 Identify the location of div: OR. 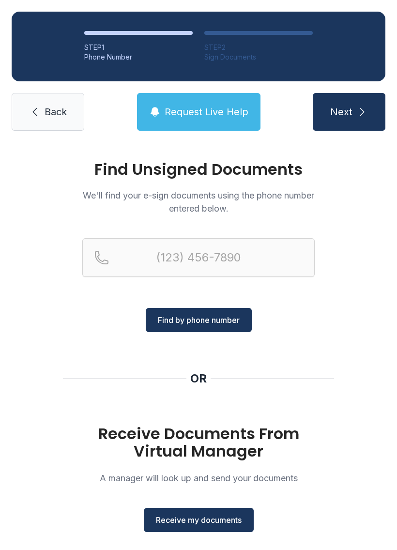
(199, 379).